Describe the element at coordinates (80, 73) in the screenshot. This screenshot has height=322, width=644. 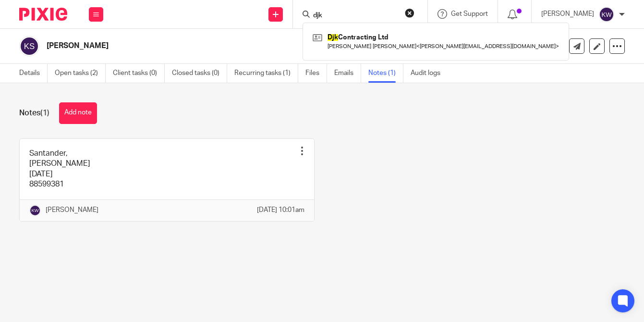
I see `a: Open tasks (2)` at that location.